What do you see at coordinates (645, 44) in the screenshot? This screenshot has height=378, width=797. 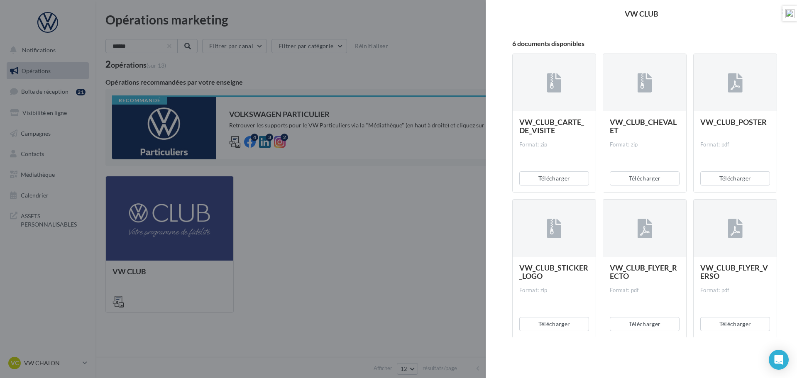 I see `div: 6 documents disponibles` at bounding box center [645, 44].